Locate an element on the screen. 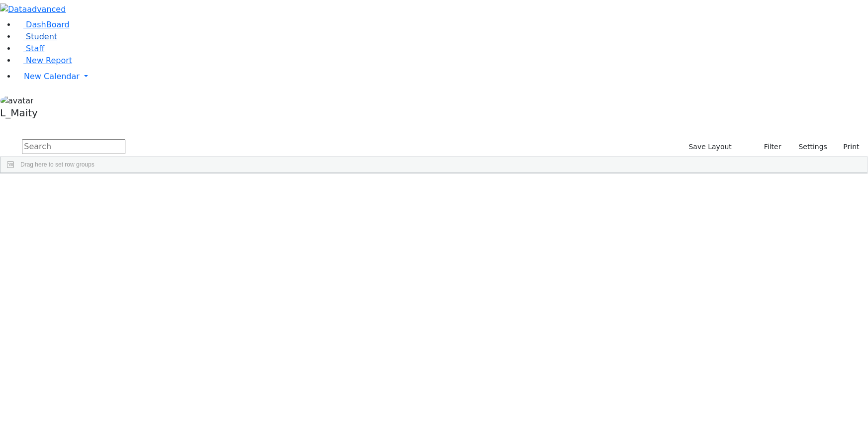 This screenshot has width=868, height=427. input: Search is located at coordinates (74, 147).